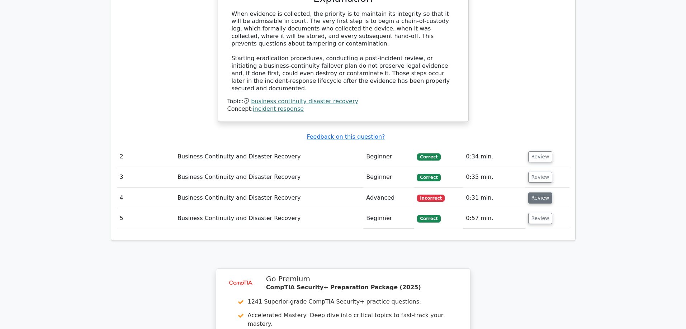  Describe the element at coordinates (146, 157) in the screenshot. I see `td: 2` at that location.